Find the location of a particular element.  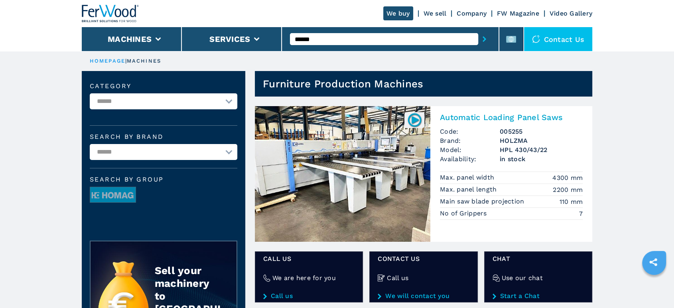

h2: Automatic Loading Panel Saws is located at coordinates (511, 117).